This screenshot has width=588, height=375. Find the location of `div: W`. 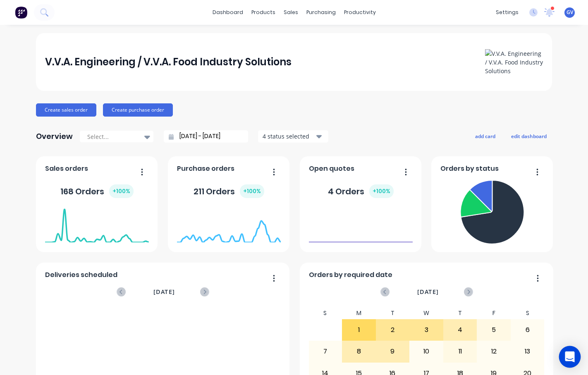

div: W is located at coordinates (426, 313).